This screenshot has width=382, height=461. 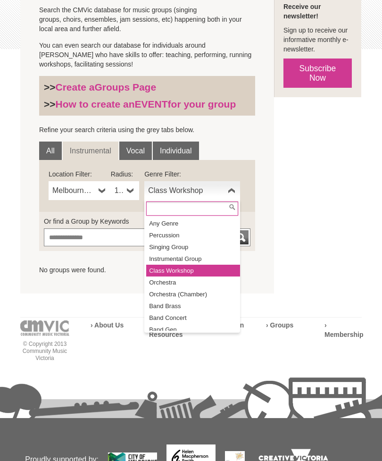 What do you see at coordinates (344, 330) in the screenshot?
I see `strong: › Membership` at bounding box center [344, 330].